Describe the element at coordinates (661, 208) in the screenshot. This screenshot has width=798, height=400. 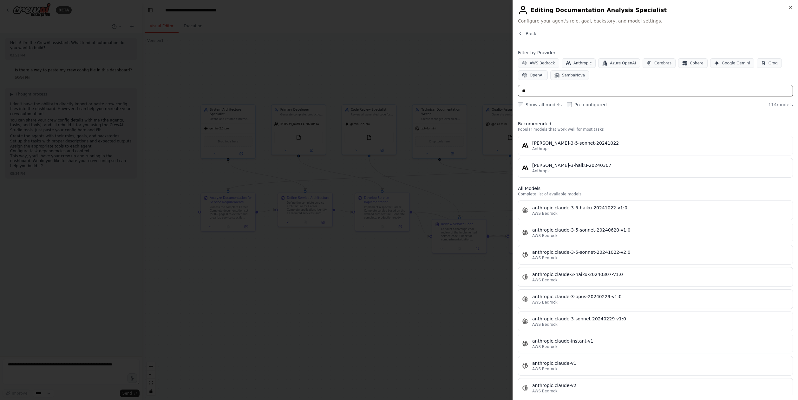
I see `div: anthropic.claude-3-5-haiku-20241022-v1:0` at that location.